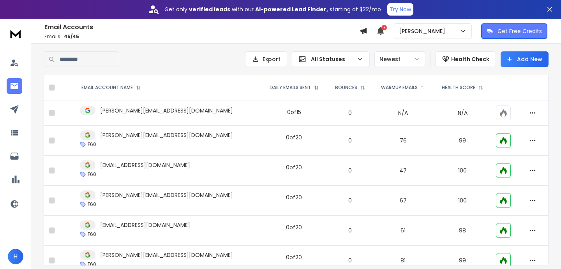  What do you see at coordinates (400, 9) in the screenshot?
I see `p: Try Now` at bounding box center [400, 9].